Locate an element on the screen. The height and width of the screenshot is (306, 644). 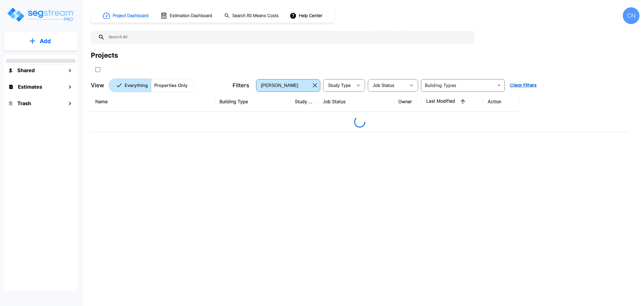
div: Projects is located at coordinates (104, 55).